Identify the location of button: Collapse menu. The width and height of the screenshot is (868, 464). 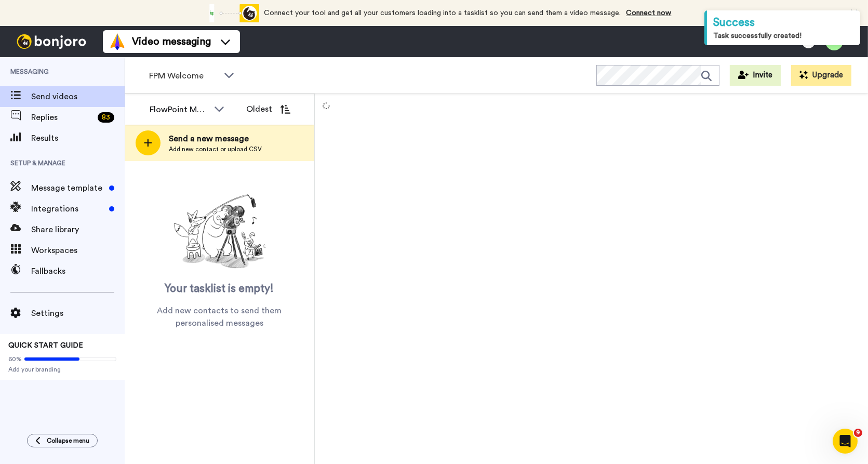
(62, 440).